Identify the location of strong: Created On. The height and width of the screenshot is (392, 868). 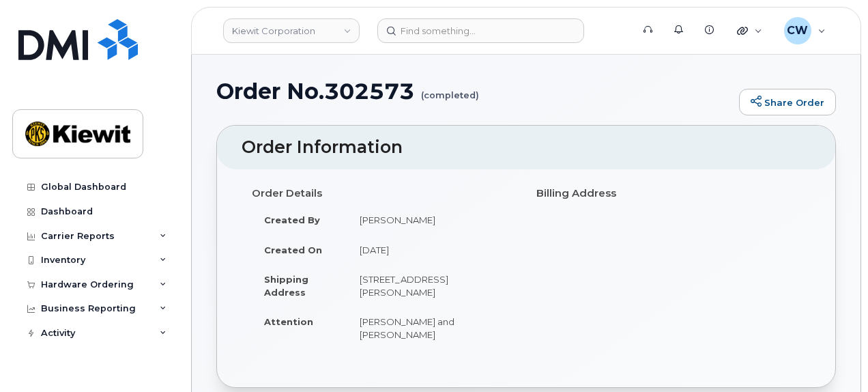
(293, 250).